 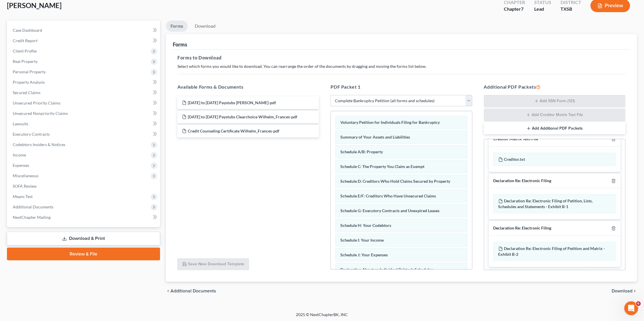 I want to click on h5: Additional PDF Packets, so click(x=555, y=87).